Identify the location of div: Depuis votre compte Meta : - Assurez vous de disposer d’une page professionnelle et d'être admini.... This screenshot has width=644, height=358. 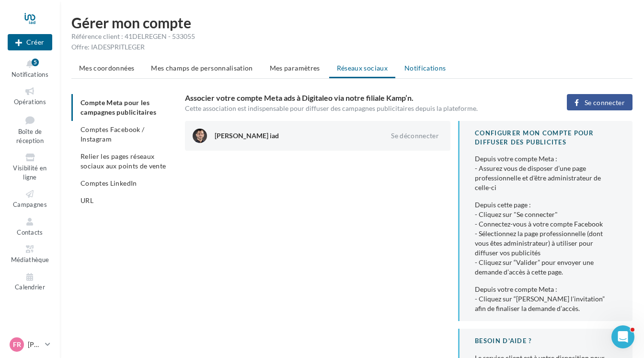
(546, 173).